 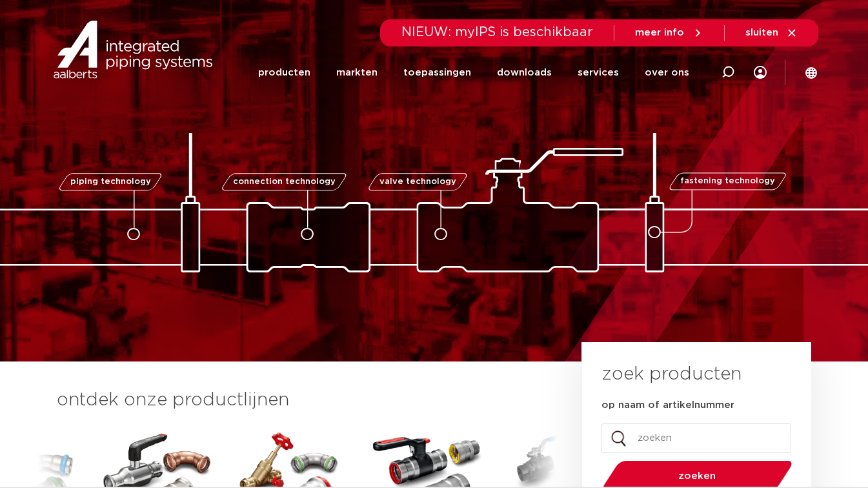 What do you see at coordinates (437, 73) in the screenshot?
I see `a: toepassingen` at bounding box center [437, 73].